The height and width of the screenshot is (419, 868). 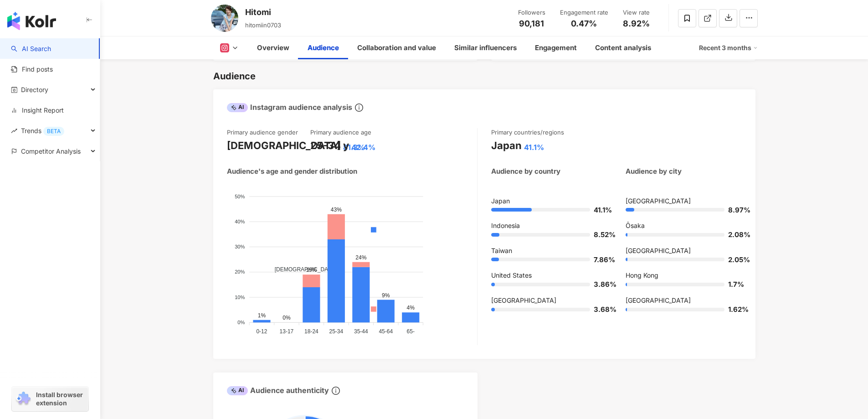 I want to click on span: 3.86%, so click(x=601, y=284).